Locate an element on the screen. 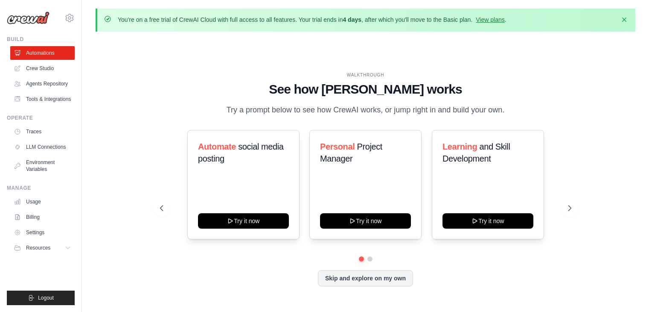 This screenshot has width=649, height=312. div: Build is located at coordinates (41, 39).